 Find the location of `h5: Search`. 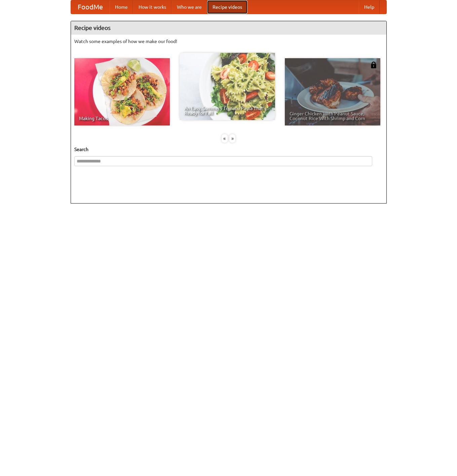

h5: Search is located at coordinates (229, 149).